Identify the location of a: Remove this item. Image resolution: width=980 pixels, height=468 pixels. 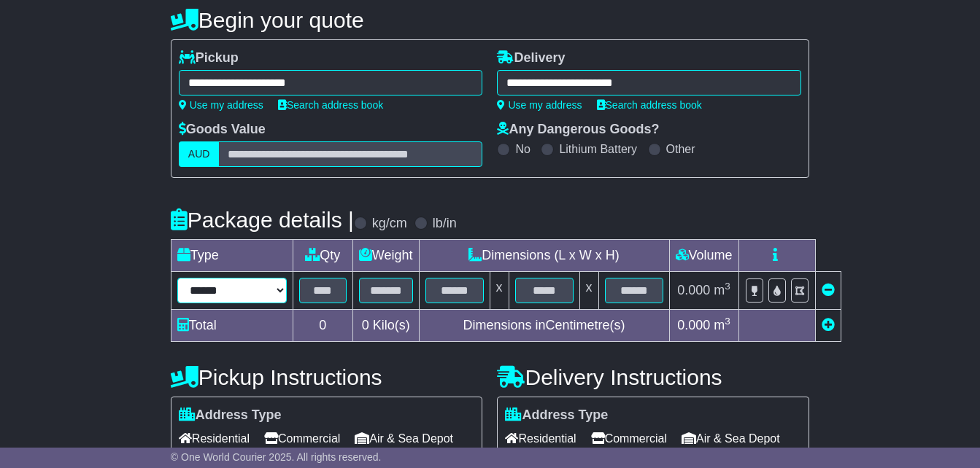
(828, 290).